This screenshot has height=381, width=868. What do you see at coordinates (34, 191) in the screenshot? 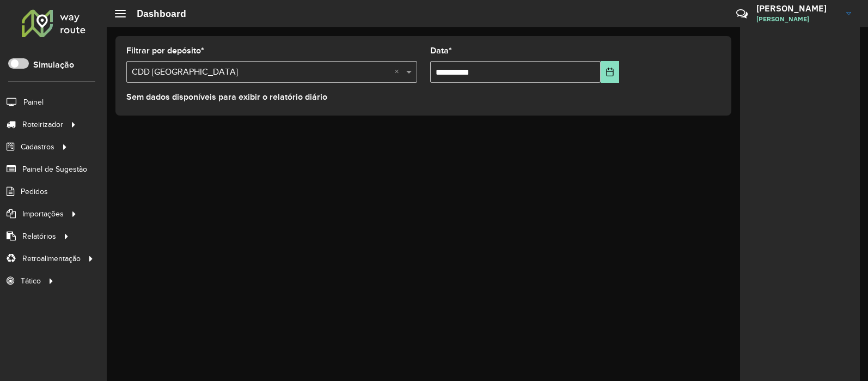
I see `span: Pedidos` at bounding box center [34, 191].